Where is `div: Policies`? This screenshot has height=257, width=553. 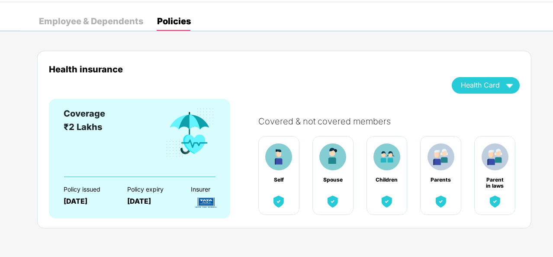
div: Policies is located at coordinates (174, 21).